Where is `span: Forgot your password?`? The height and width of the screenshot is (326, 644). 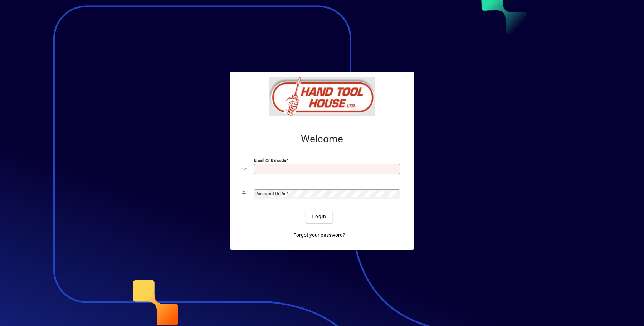 span: Forgot your password? is located at coordinates (320, 236).